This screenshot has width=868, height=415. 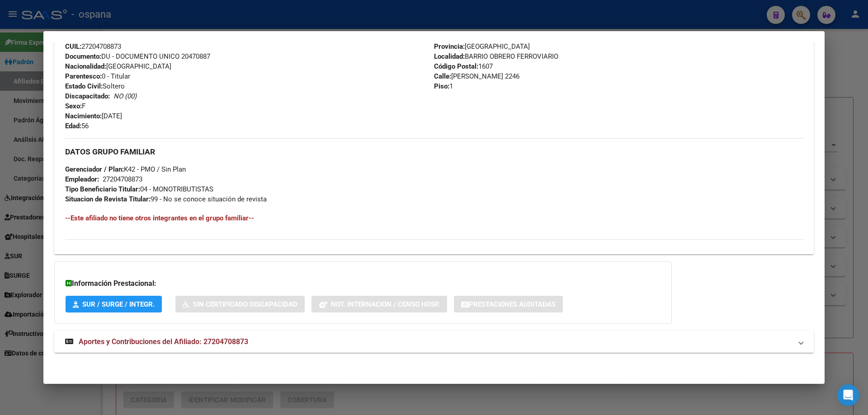 I want to click on strong: Parentesco:, so click(x=83, y=76).